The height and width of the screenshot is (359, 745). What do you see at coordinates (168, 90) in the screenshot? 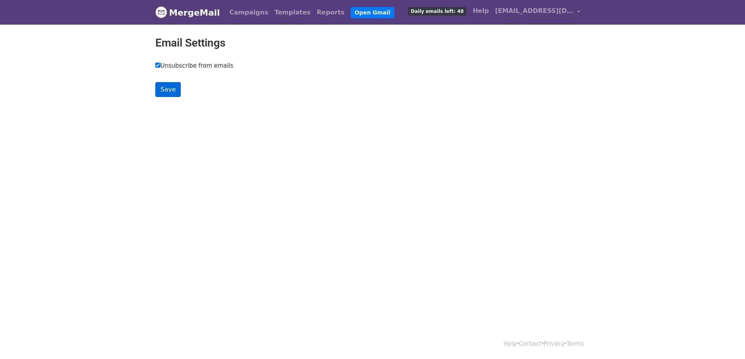
I see `input: Save` at bounding box center [168, 90].